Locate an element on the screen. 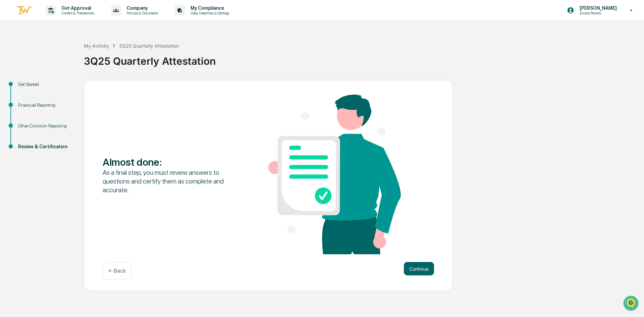  img: Almost done is located at coordinates (334, 174).